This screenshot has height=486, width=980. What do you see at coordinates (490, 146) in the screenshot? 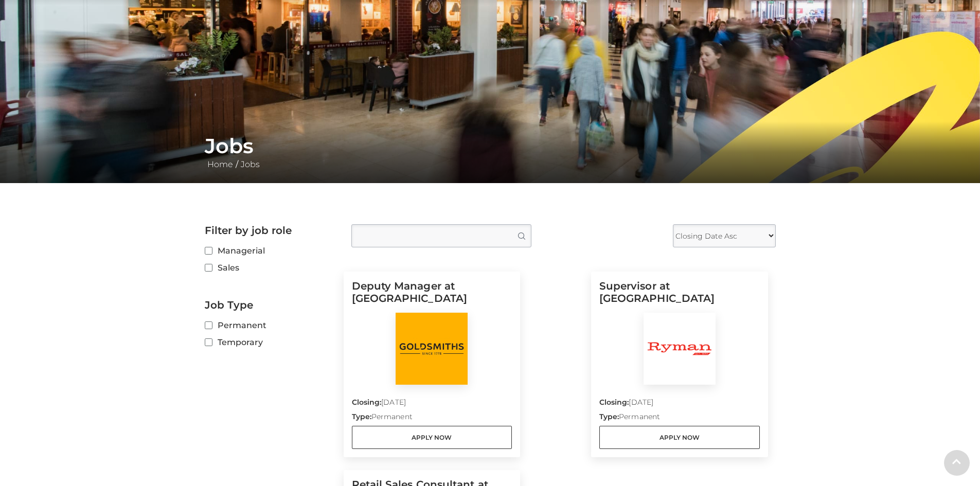
I see `h1: Jobs` at bounding box center [490, 146].